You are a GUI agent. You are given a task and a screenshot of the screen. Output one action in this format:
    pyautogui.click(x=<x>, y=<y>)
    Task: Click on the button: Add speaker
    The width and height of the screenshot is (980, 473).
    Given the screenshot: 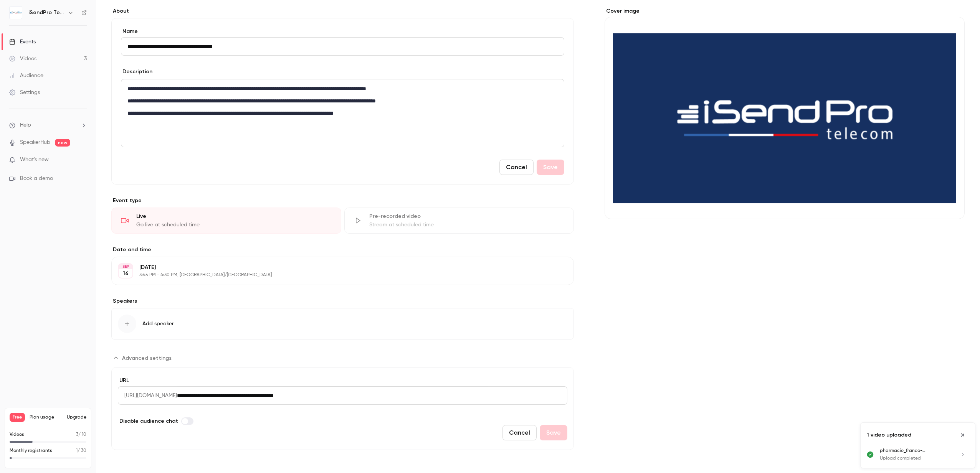 What is the action you would take?
    pyautogui.click(x=342, y=324)
    